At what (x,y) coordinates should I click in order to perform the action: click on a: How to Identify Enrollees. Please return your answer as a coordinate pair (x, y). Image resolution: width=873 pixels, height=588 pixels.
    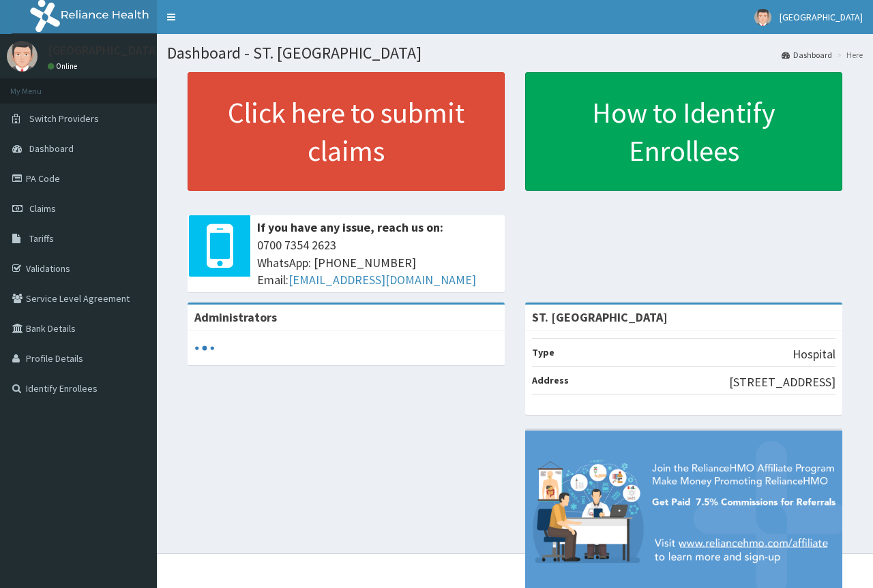
    Looking at the image, I should click on (683, 131).